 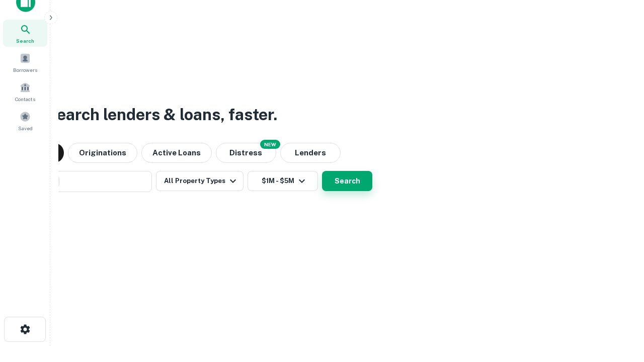 What do you see at coordinates (26, 62) in the screenshot?
I see `div: Borrowers` at bounding box center [26, 62].